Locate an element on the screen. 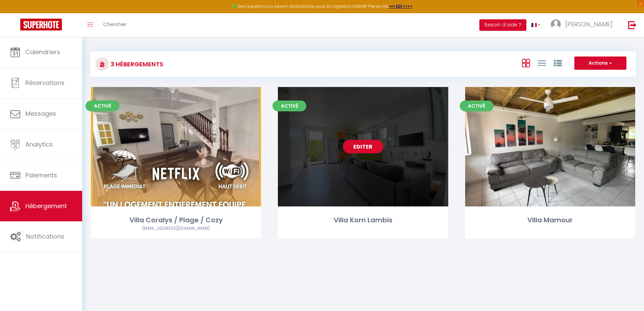  span: Chercher is located at coordinates (114, 24).